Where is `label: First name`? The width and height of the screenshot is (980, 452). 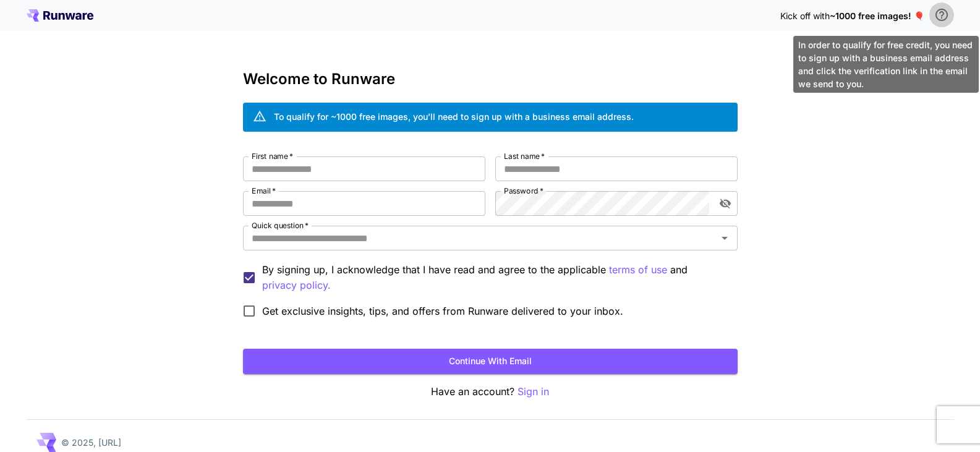 label: First name is located at coordinates (272, 156).